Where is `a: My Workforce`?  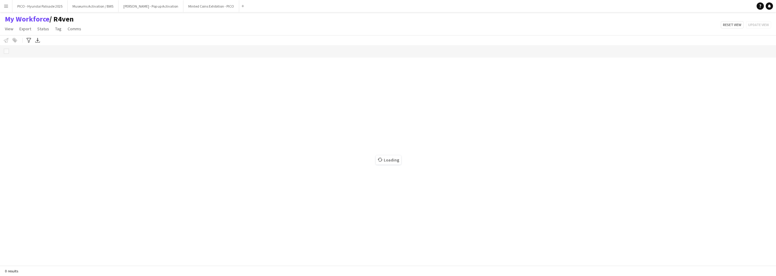
a: My Workforce is located at coordinates (27, 19).